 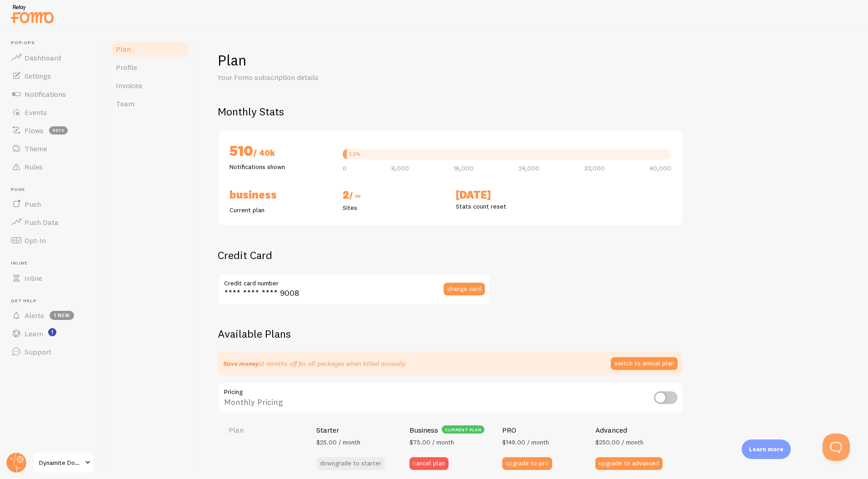 I want to click on p: Learn more, so click(x=766, y=449).